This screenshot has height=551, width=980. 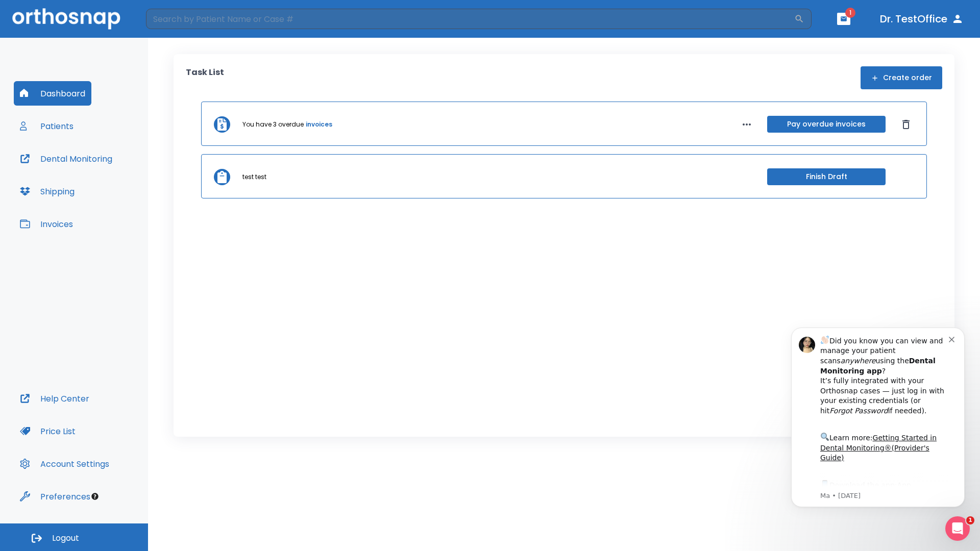 What do you see at coordinates (921, 19) in the screenshot?
I see `button: Dr. TestOffice` at bounding box center [921, 19].